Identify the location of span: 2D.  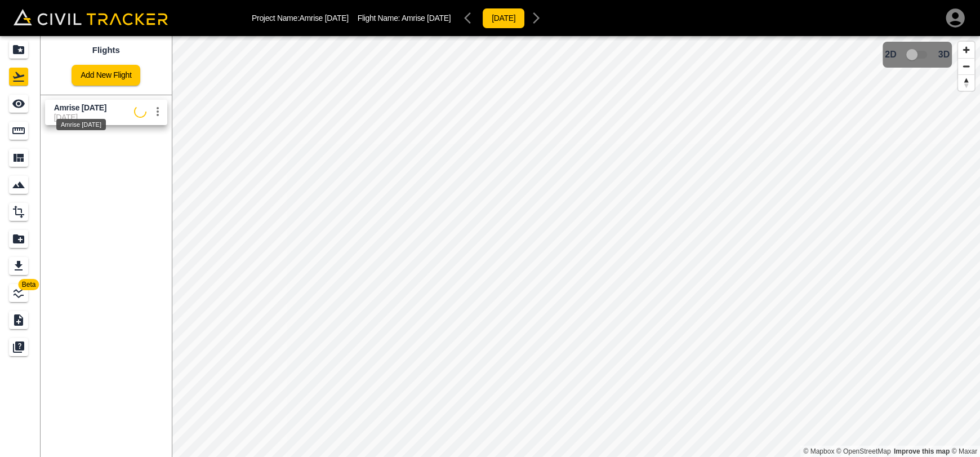
(890, 55).